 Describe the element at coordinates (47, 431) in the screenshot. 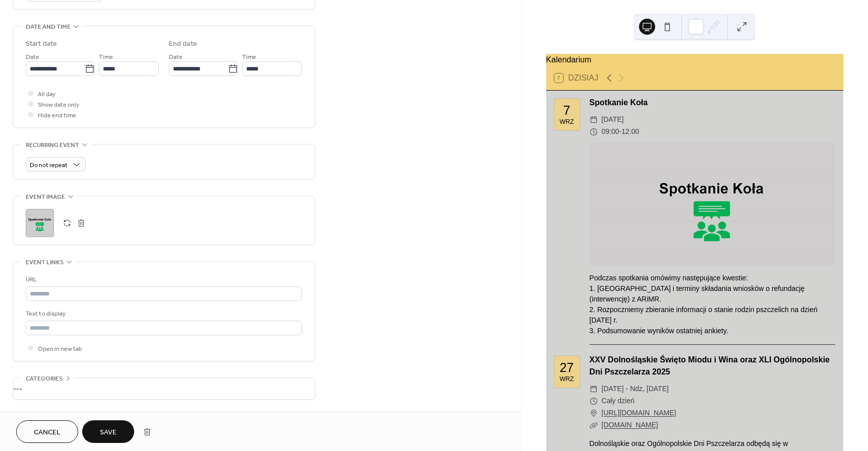

I see `button: Cancel` at that location.